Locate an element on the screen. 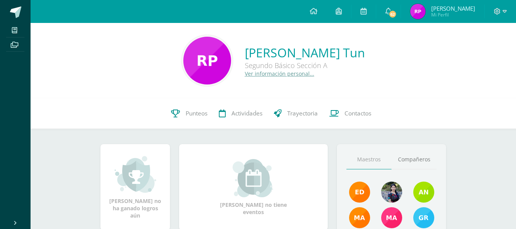  img: 560278503d4ca08c21e9c7cd40ba0529.png is located at coordinates (360, 217).